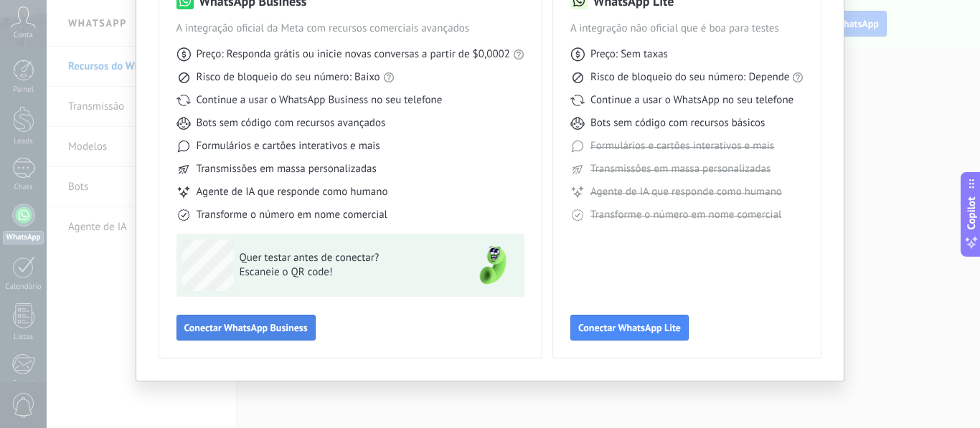 The image size is (980, 428). I want to click on span: Risco de bloqueio do seu número: Baixo, so click(288, 77).